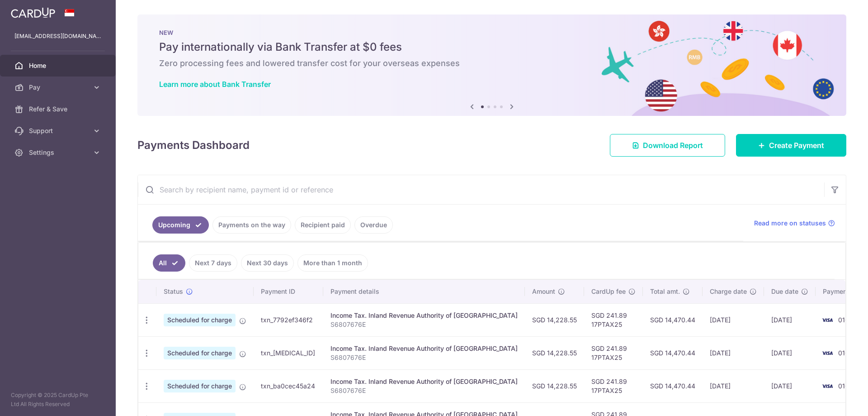  What do you see at coordinates (215, 84) in the screenshot?
I see `a: Learn more about Bank Transfer` at bounding box center [215, 84].